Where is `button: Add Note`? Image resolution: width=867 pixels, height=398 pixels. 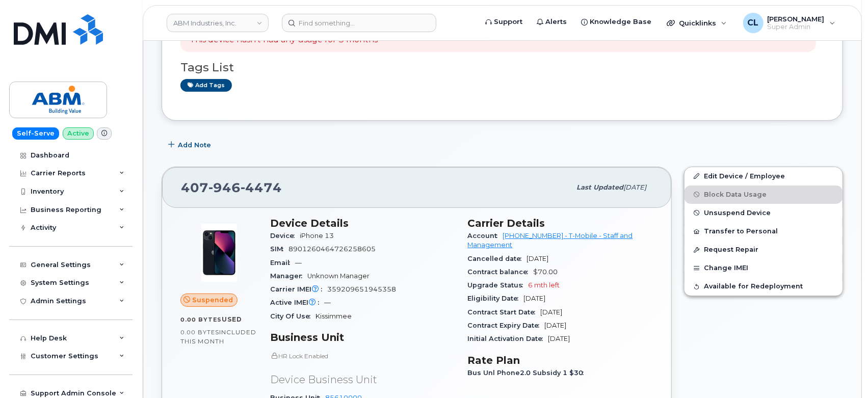
button: Add Note is located at coordinates (191, 145).